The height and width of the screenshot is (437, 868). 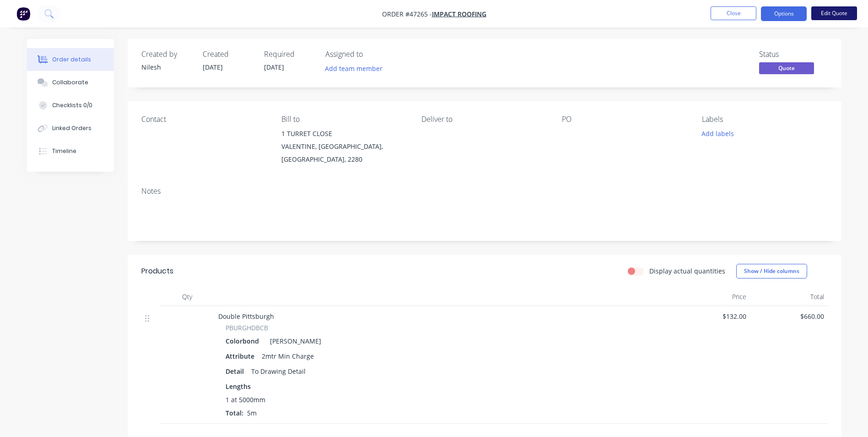 What do you see at coordinates (459, 14) in the screenshot?
I see `a: IMPACT ROOFING` at bounding box center [459, 14].